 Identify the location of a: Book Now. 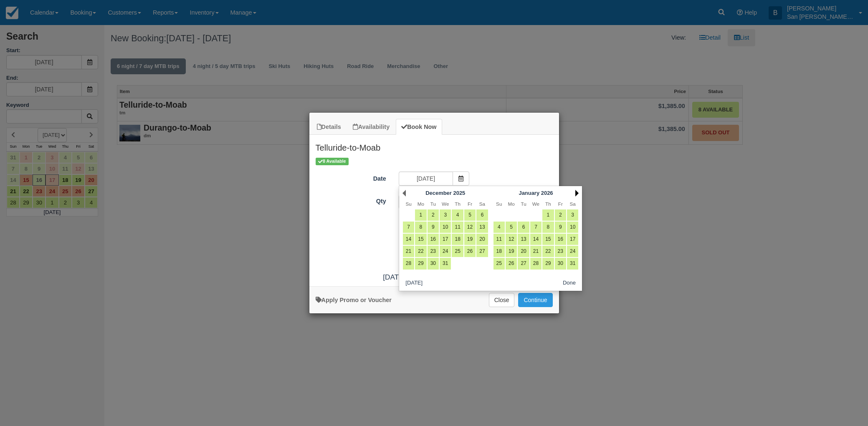
(419, 127).